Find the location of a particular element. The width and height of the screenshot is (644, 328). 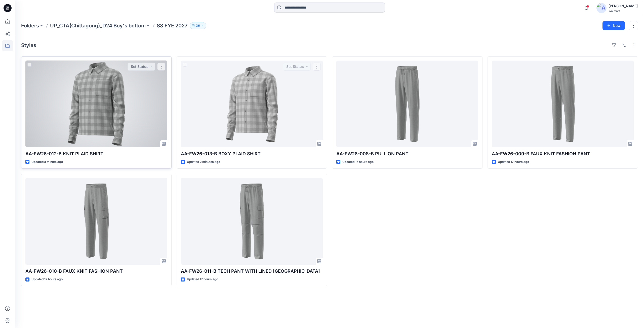

p: AA-FW26-008-B PULL ON PANT is located at coordinates (407, 154).